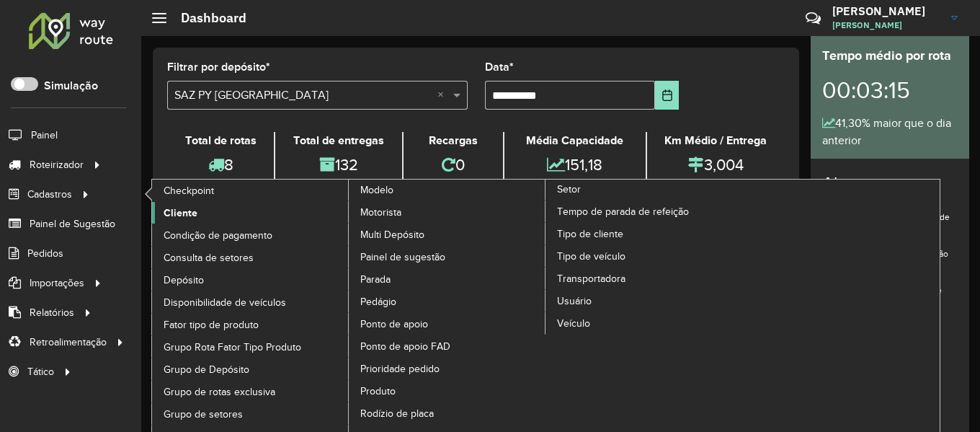  Describe the element at coordinates (575, 165) in the screenshot. I see `div: 151,18` at that location.